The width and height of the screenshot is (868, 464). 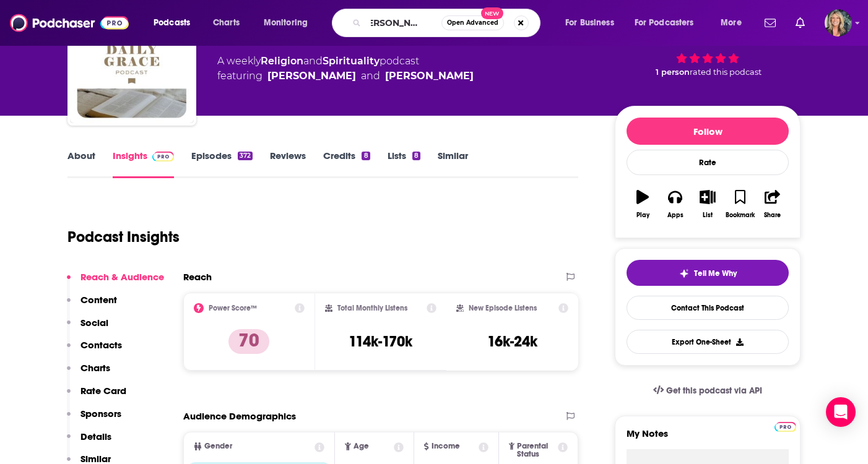 I want to click on span: Open Advanced, so click(x=472, y=23).